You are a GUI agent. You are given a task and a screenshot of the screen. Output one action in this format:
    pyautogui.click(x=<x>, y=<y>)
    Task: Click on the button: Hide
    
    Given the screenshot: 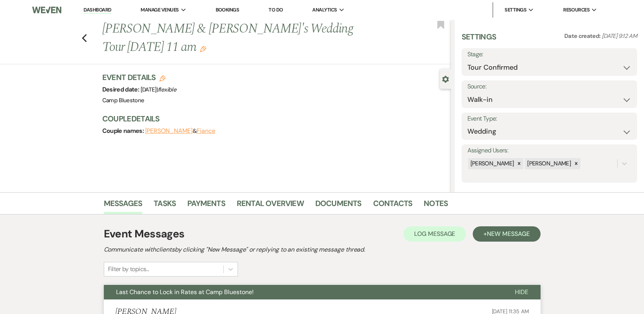 What is the action you would take?
    pyautogui.click(x=521, y=292)
    